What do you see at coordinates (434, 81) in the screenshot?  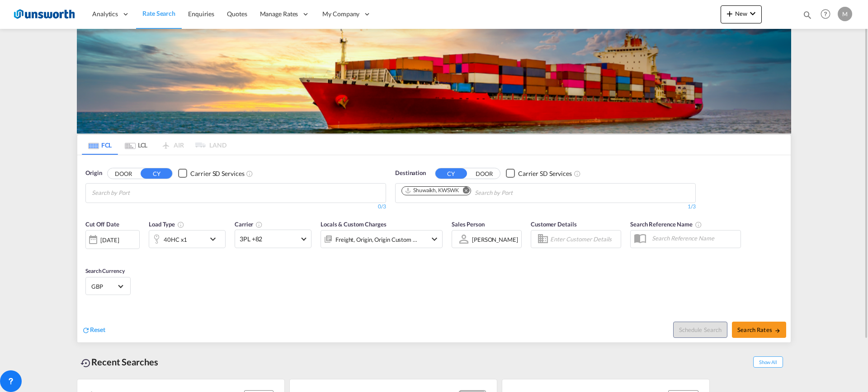 I see `img: LCL+%26+FCL+BACKGROUND.png` at bounding box center [434, 81].